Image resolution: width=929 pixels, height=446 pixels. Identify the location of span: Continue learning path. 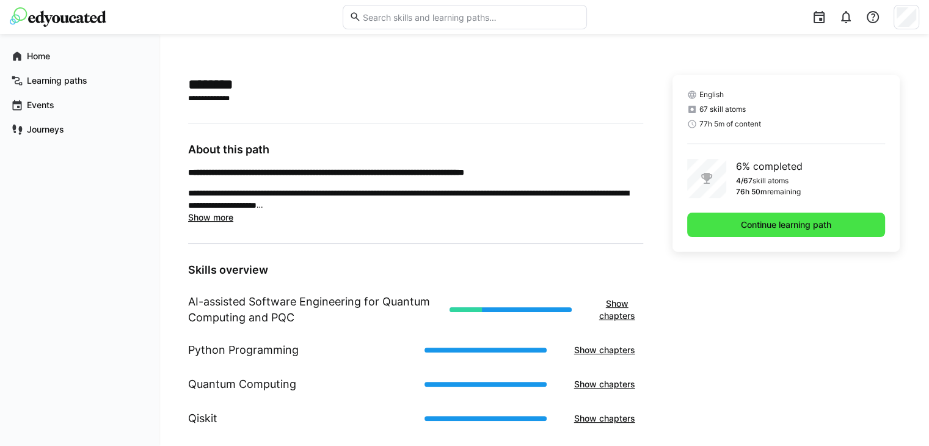
(786, 225).